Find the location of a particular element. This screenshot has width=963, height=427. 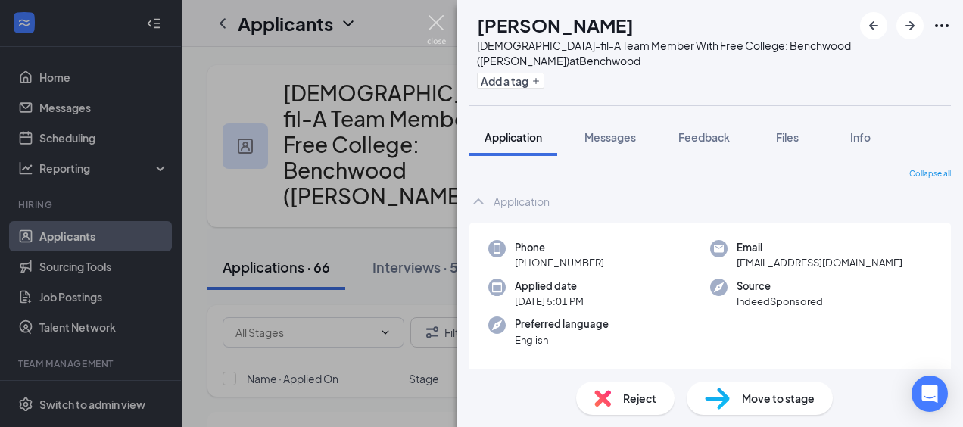

button: ArrowLeftNew is located at coordinates (874, 26).